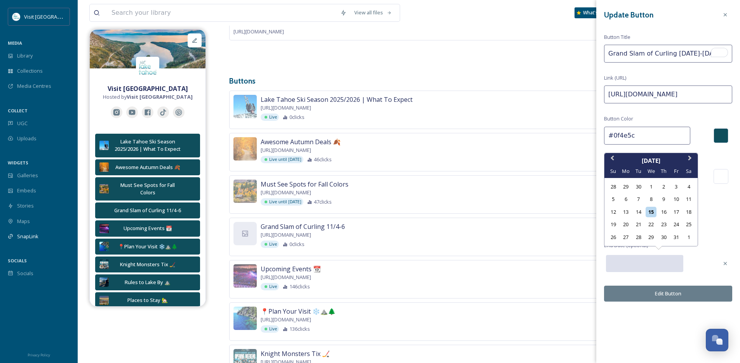 The width and height of the screenshot is (740, 363). Describe the element at coordinates (626, 237) in the screenshot. I see `div: Choose Monday, October 27th, 2025` at that location.